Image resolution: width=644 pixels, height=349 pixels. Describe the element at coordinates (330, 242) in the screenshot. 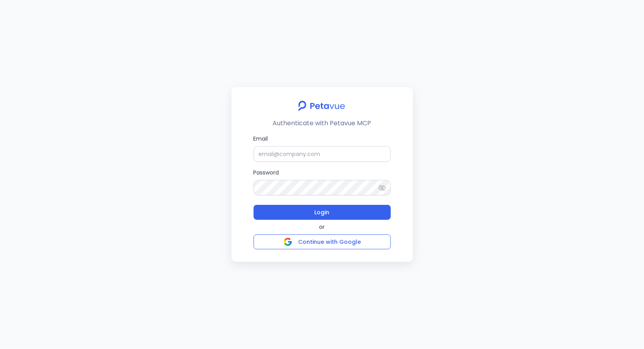

I see `span: Continue with Google` at that location.